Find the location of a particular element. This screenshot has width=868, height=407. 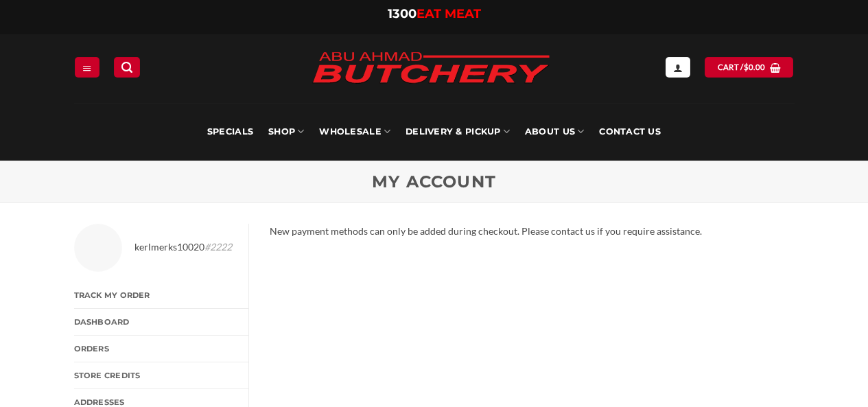

div: New payment methods can only be added during checkout. Please contact us if you require assistance. is located at coordinates (532, 231).